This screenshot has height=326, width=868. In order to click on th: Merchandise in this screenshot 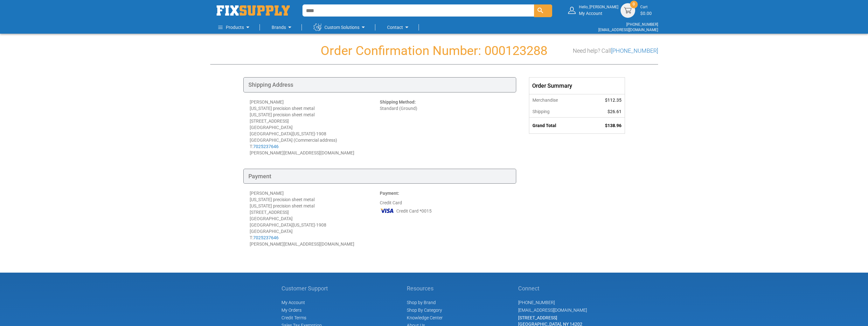, I will do `click(557, 100)`.